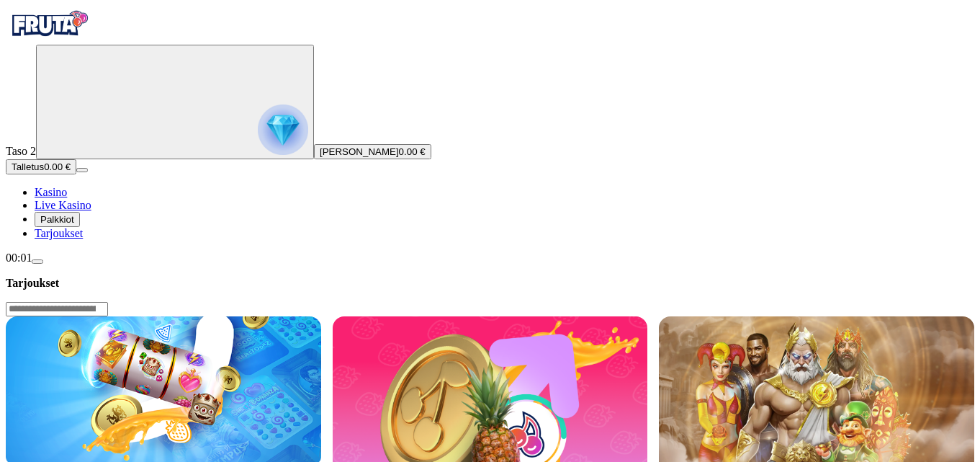 The height and width of the screenshot is (462, 980). What do you see at coordinates (59, 233) in the screenshot?
I see `a: gift-inverted iconTarjoukset` at bounding box center [59, 233].